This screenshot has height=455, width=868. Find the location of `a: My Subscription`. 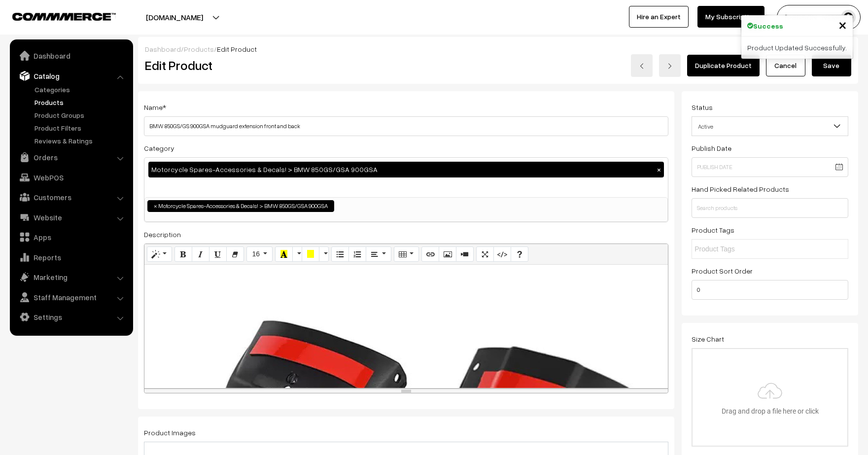

a: My Subscription is located at coordinates (731, 17).